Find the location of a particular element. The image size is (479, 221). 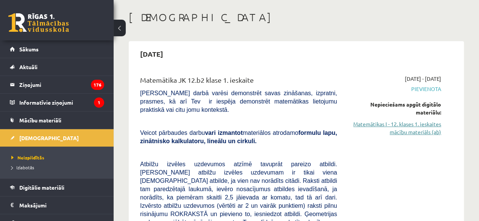

span: Aktuāli is located at coordinates (28, 67).